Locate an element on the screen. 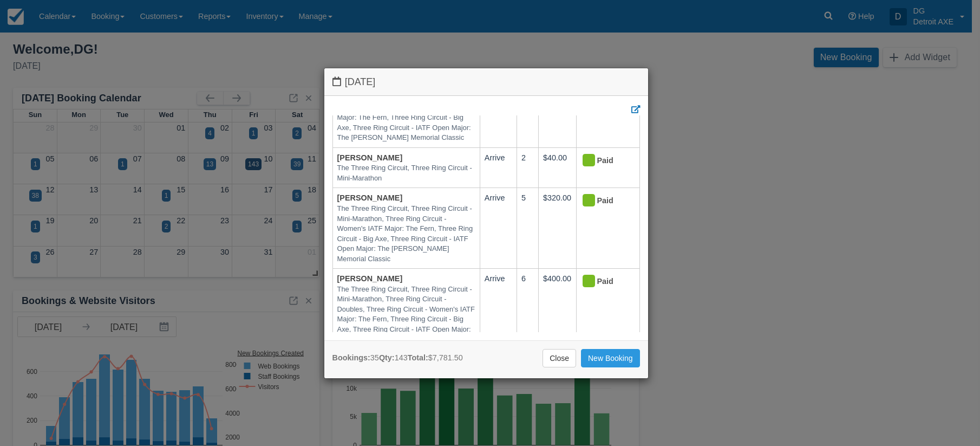 This screenshot has width=980, height=446. td: $320.00 is located at coordinates (557, 228).